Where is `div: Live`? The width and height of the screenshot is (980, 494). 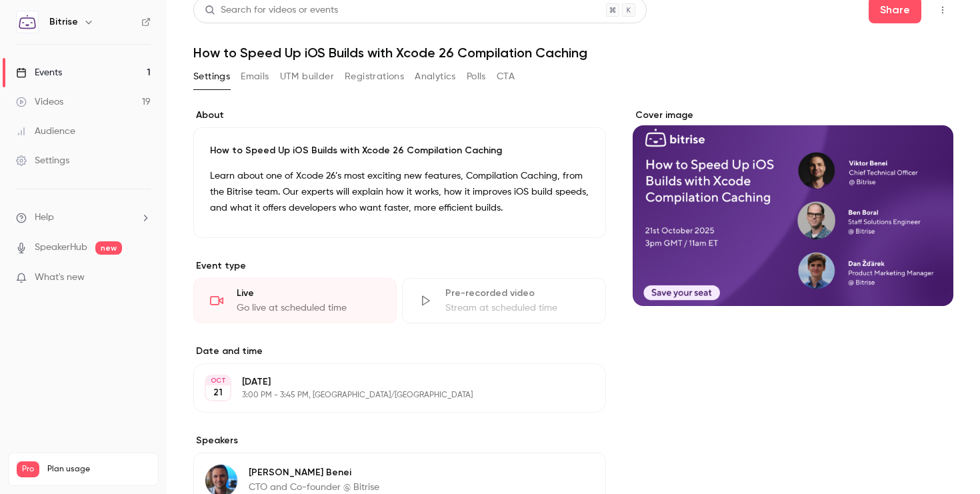 div: Live is located at coordinates (308, 293).